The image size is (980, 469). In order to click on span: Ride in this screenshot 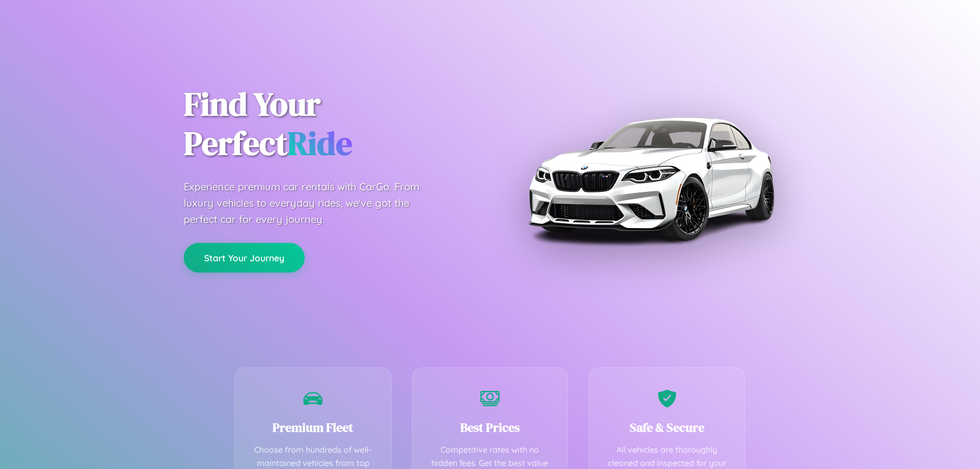, I will do `click(319, 143)`.